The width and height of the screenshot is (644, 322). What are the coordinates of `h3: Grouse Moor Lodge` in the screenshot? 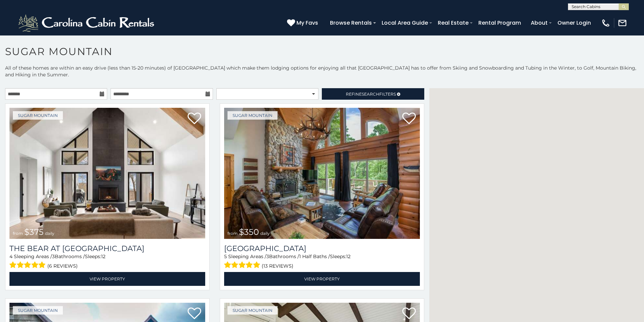 It's located at (322, 248).